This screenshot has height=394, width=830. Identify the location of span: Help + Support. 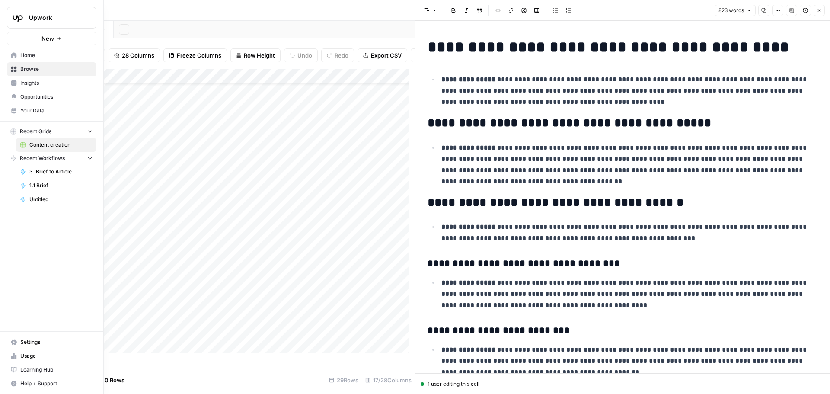
(56, 383).